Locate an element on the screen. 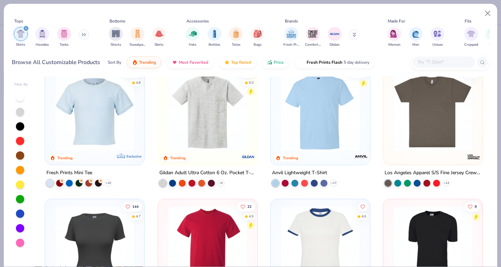  div: filter for Men is located at coordinates (416, 37).